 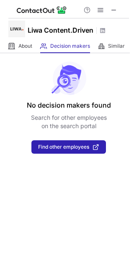 I want to click on span: Find other employees, so click(x=64, y=147).